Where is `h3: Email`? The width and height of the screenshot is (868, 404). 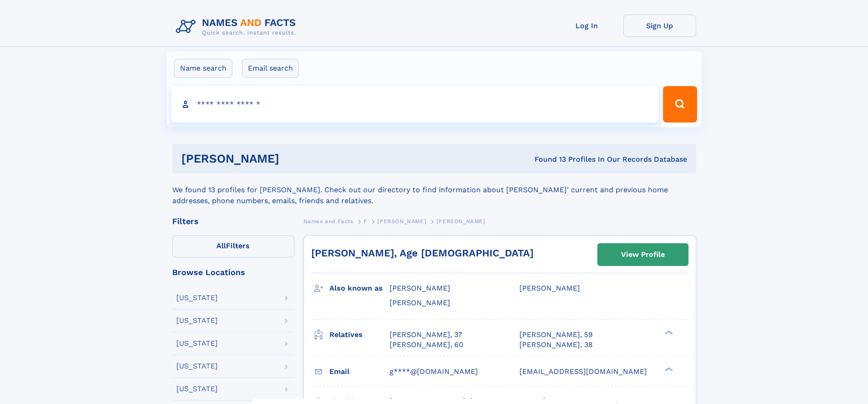 h3: Email is located at coordinates (360, 372).